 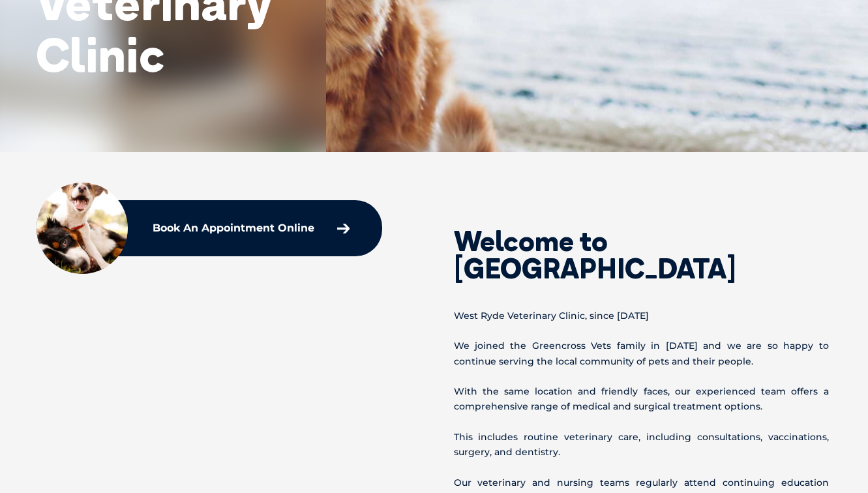 What do you see at coordinates (234, 229) in the screenshot?
I see `p: Book An Appointment Online` at bounding box center [234, 229].